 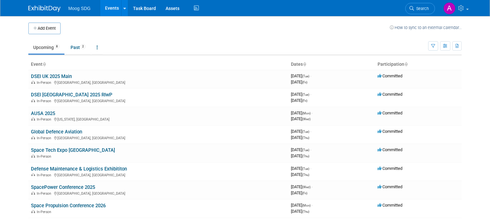 I want to click on a: AUSA 2025, so click(x=43, y=113).